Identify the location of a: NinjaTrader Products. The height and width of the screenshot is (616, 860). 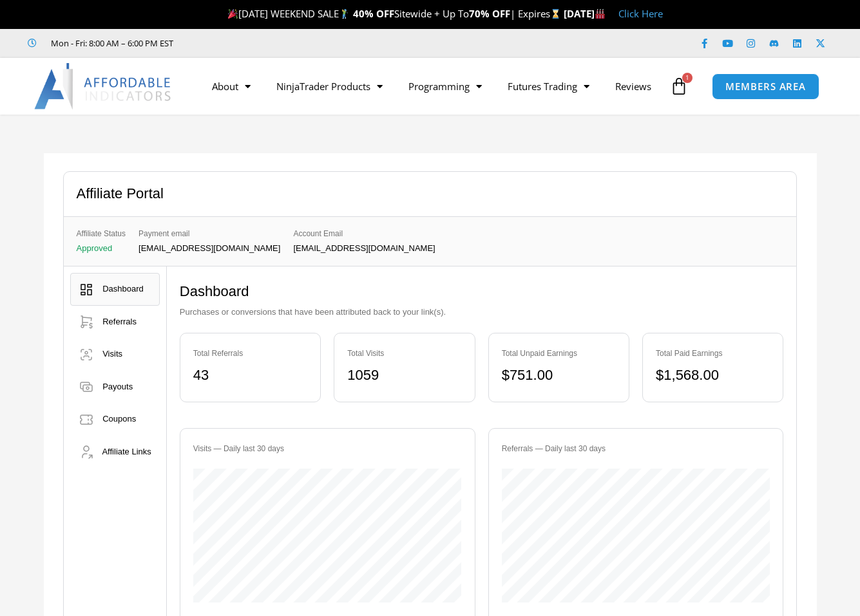
(329, 86).